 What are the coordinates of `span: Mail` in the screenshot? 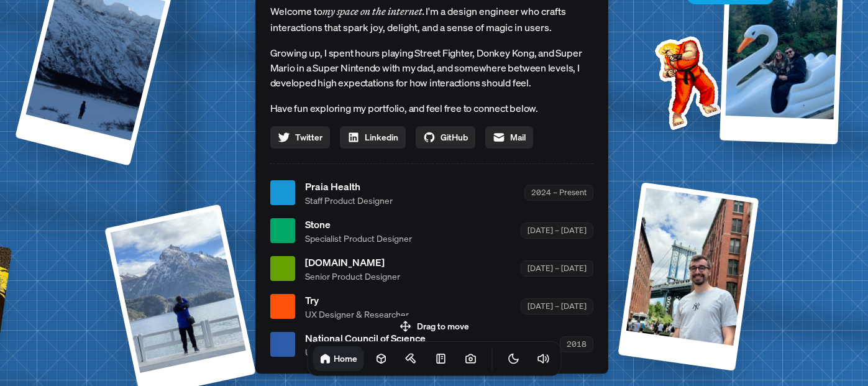 It's located at (517, 137).